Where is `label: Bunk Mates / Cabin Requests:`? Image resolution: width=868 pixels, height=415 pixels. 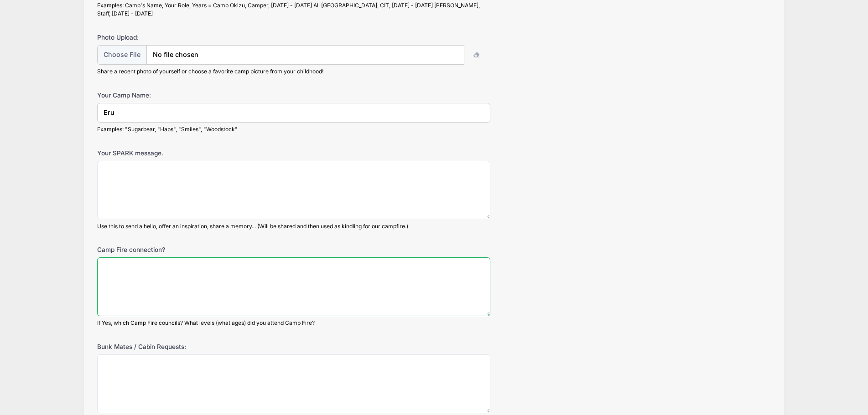 label: Bunk Mates / Cabin Requests: is located at coordinates (209, 347).